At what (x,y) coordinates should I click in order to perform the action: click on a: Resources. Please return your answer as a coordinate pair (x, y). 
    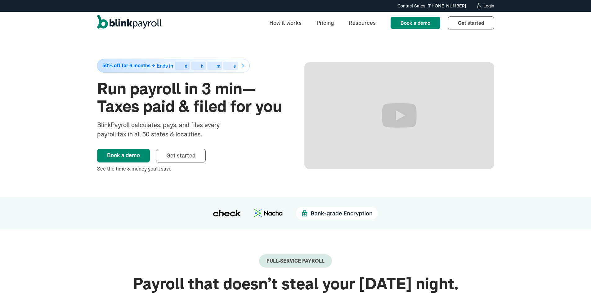
    Looking at the image, I should click on (362, 23).